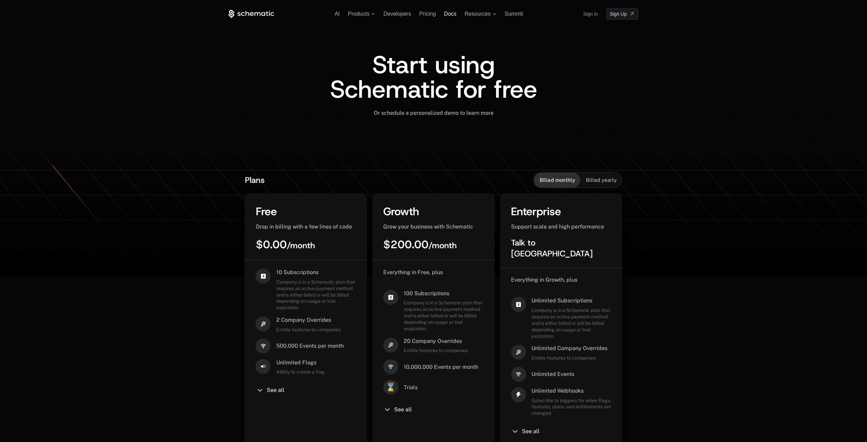  I want to click on span: 10,000,000 Events per month, so click(441, 367).